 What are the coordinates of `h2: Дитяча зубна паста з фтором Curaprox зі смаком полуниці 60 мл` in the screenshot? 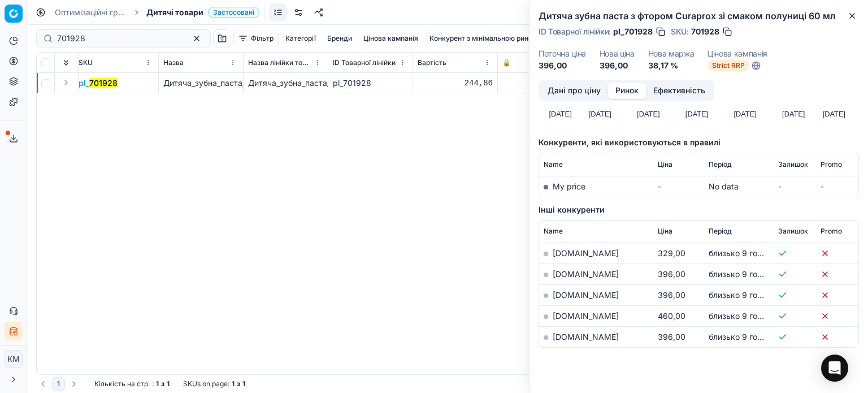 It's located at (698, 16).